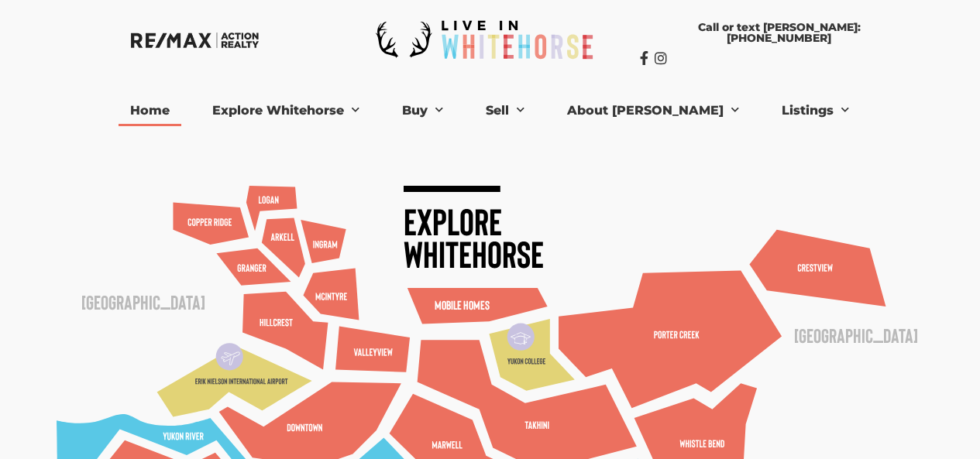  I want to click on text: Whitehorse, so click(473, 253).